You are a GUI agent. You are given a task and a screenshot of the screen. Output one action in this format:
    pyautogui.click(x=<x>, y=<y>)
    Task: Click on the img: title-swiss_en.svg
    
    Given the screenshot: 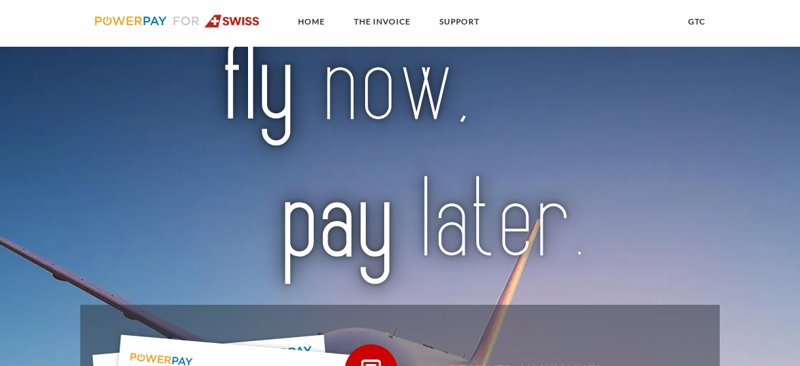 What is the action you would take?
    pyautogui.click(x=400, y=161)
    